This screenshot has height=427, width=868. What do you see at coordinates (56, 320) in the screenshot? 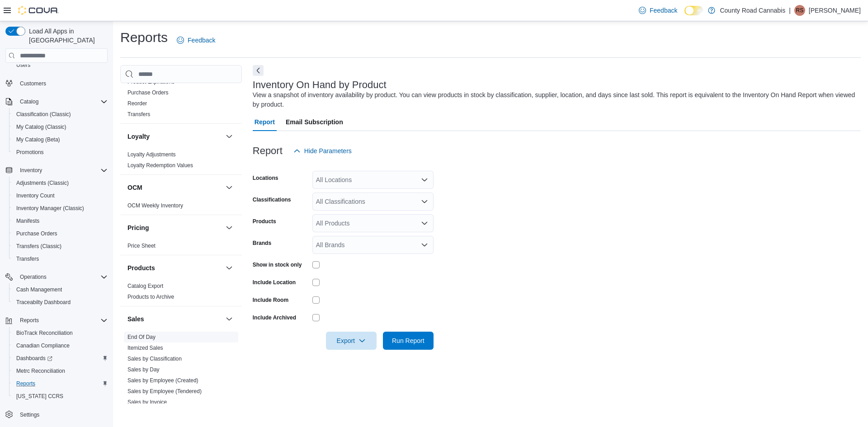
I see `button: Reports` at bounding box center [56, 320].